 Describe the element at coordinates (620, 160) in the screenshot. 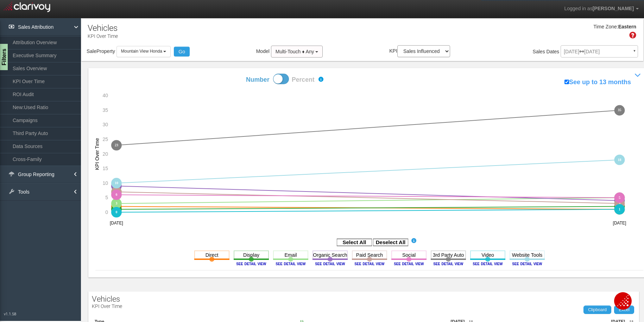

I see `text: 18` at that location.